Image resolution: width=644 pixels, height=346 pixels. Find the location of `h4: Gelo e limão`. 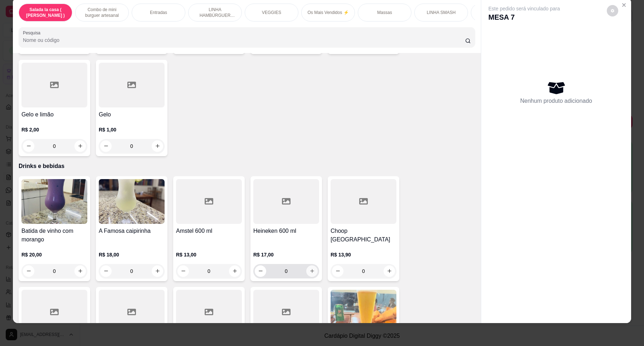

h4: Gelo e limão is located at coordinates (55, 114).